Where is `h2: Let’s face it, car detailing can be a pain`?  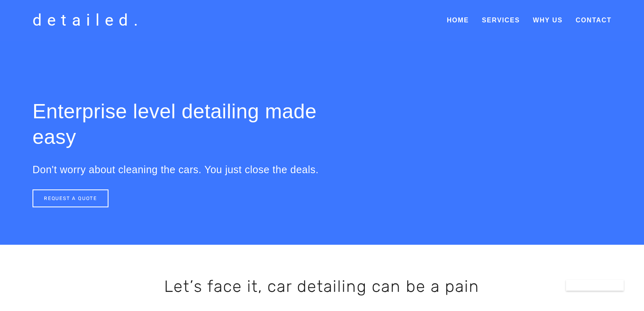
h2: Let’s face it, car detailing can be a pain is located at coordinates (322, 287).